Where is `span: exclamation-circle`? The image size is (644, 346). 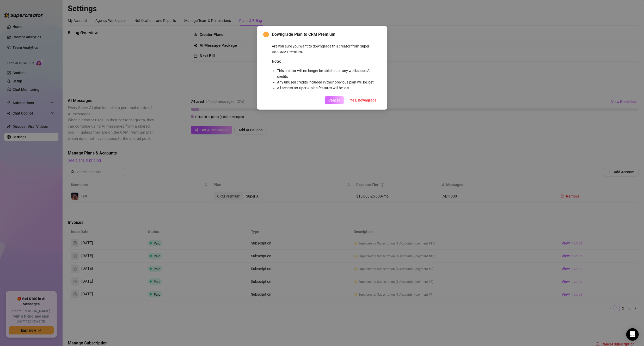 span: exclamation-circle is located at coordinates (266, 35).